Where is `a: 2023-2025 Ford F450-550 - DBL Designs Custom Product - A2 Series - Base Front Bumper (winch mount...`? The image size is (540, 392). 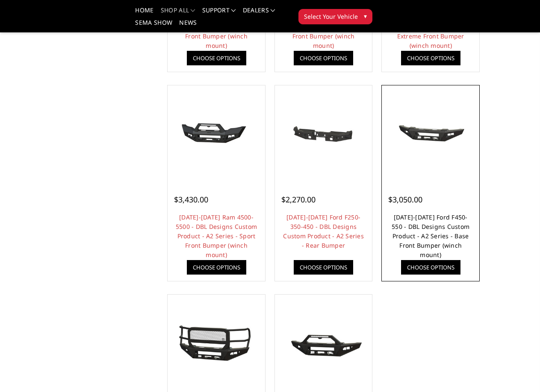 a: 2023-2025 Ford F450-550 - DBL Designs Custom Product - A2 Series - Base Front Bumper (winch mount... is located at coordinates (431, 134).